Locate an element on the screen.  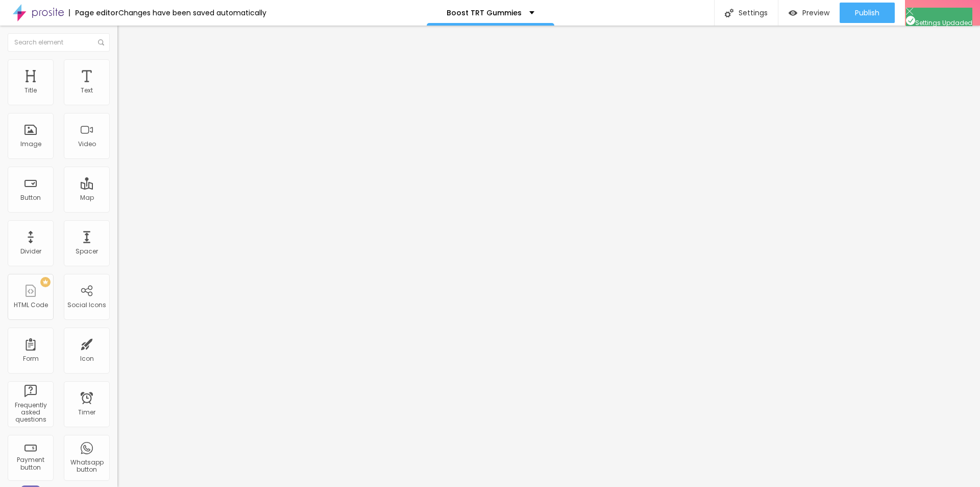
span: Preview is located at coordinates (815, 13).